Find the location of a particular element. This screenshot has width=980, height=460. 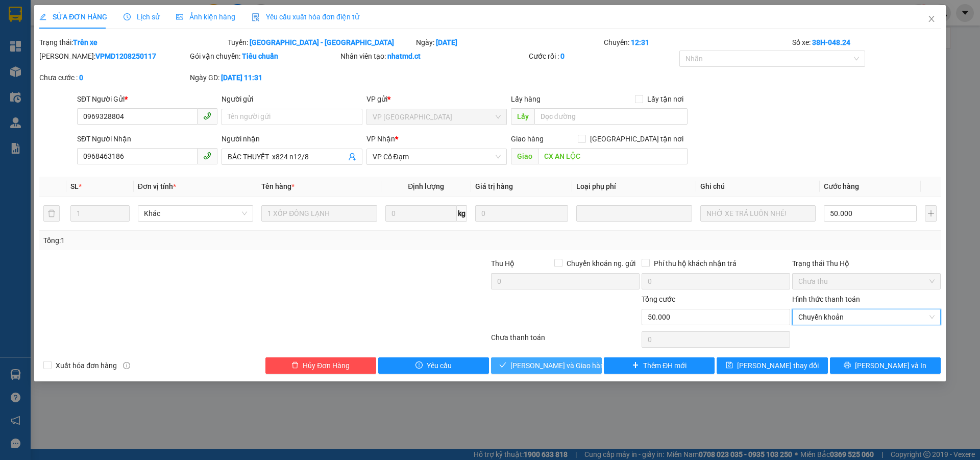

button: exclamation-circleYêu cầu is located at coordinates (433, 365).